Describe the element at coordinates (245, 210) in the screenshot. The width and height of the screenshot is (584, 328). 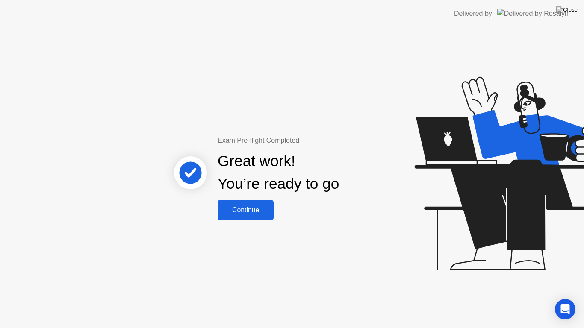
I see `div: Continue` at that location.